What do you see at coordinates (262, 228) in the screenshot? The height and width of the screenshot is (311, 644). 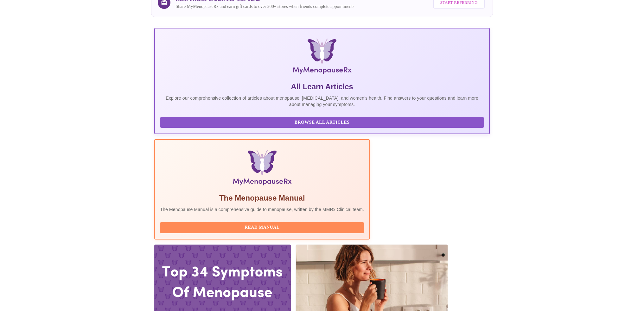 I see `button: Read Manual` at bounding box center [262, 228].